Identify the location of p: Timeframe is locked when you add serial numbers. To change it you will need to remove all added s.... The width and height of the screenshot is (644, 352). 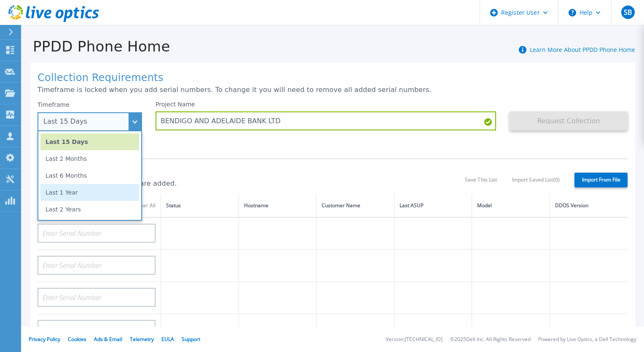
(333, 89).